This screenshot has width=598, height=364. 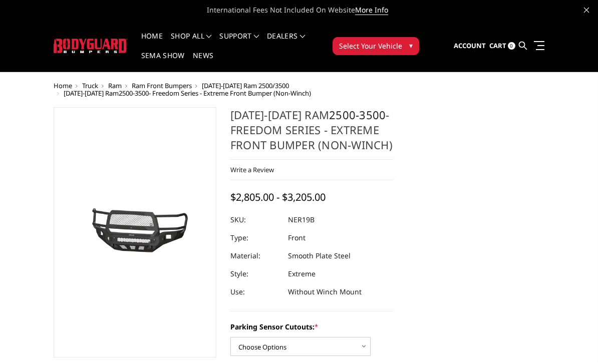 I want to click on button: Select Your Vehicle, so click(x=376, y=46).